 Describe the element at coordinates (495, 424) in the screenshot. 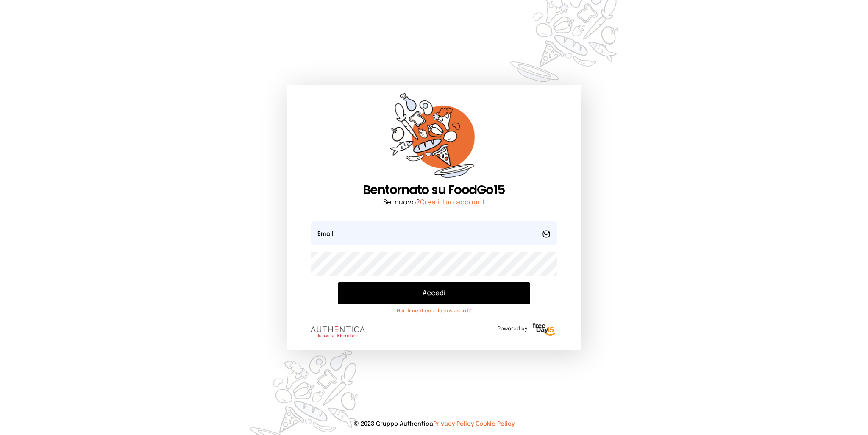

I see `a: Cookie Policy` at that location.